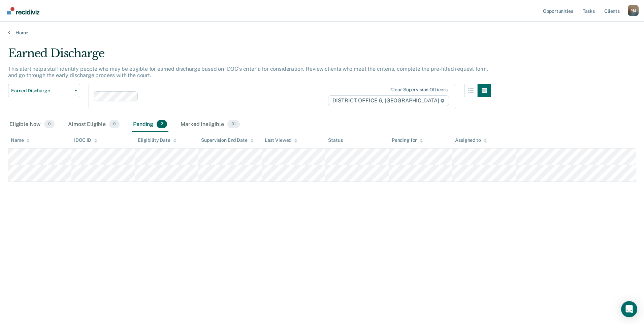 The height and width of the screenshot is (324, 644). I want to click on div: Pending2, so click(150, 125).